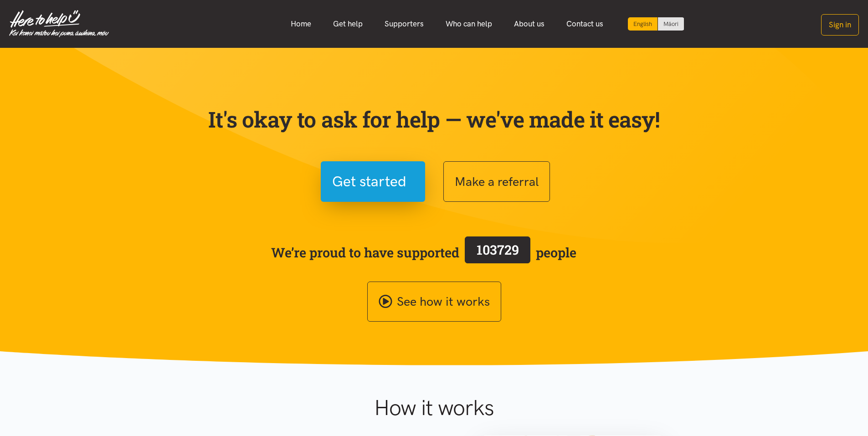 This screenshot has height=436, width=868. Describe the element at coordinates (469, 24) in the screenshot. I see `a: Who can help` at that location.